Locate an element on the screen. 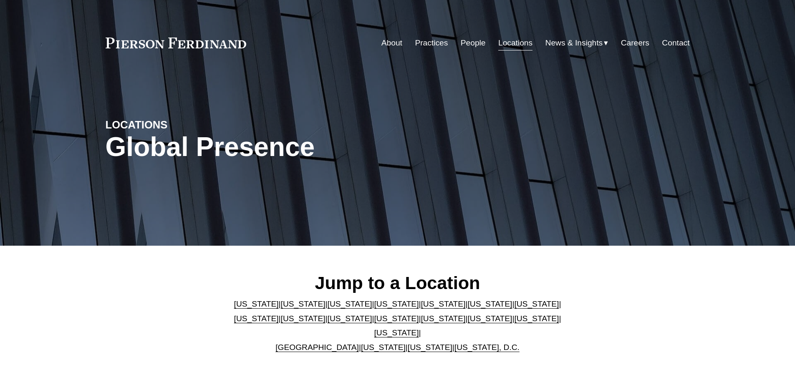  a: Practices is located at coordinates (431, 43).